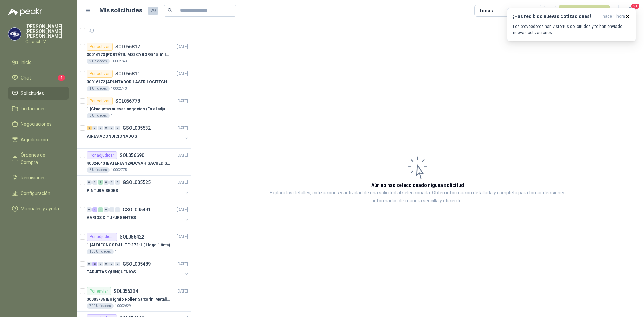 The width and height of the screenshot is (644, 317). Describe the element at coordinates (111, 136) in the screenshot. I see `p: AIRES ACONDICIONADOS` at that location.